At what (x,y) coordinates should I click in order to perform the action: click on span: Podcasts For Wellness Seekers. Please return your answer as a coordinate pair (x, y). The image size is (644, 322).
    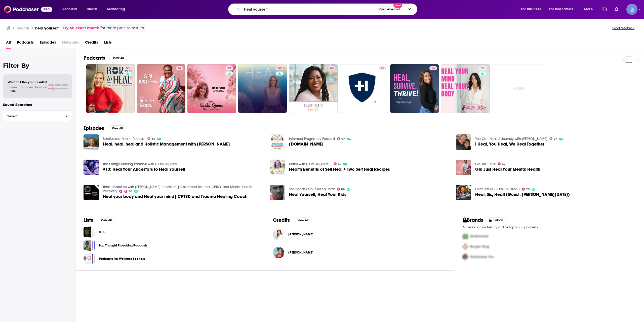
    Looking at the image, I should click on (89, 259).